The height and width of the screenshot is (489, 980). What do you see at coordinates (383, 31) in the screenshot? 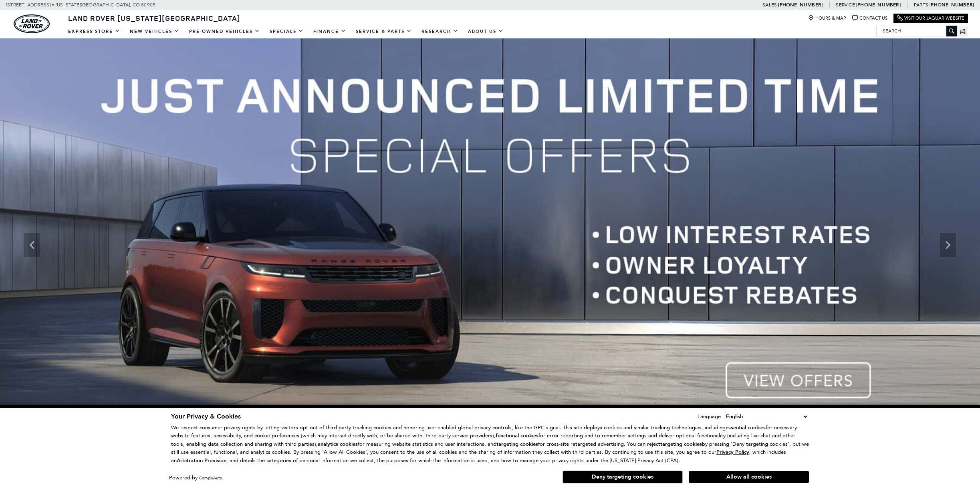
I see `a: Service & Parts` at bounding box center [383, 31].